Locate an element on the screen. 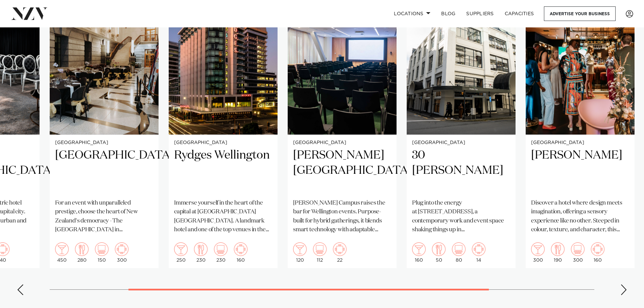 The height and width of the screenshot is (308, 644). div: 22 is located at coordinates (340, 253).